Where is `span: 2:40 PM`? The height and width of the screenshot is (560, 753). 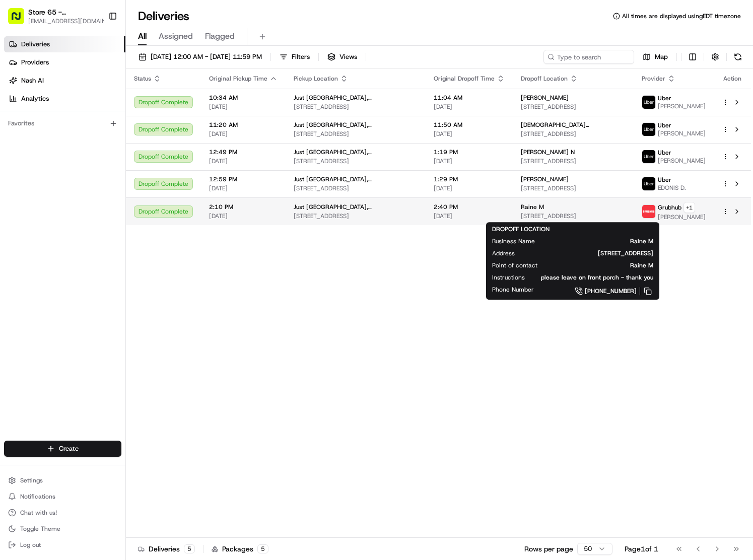 span: 2:40 PM is located at coordinates (469, 207).